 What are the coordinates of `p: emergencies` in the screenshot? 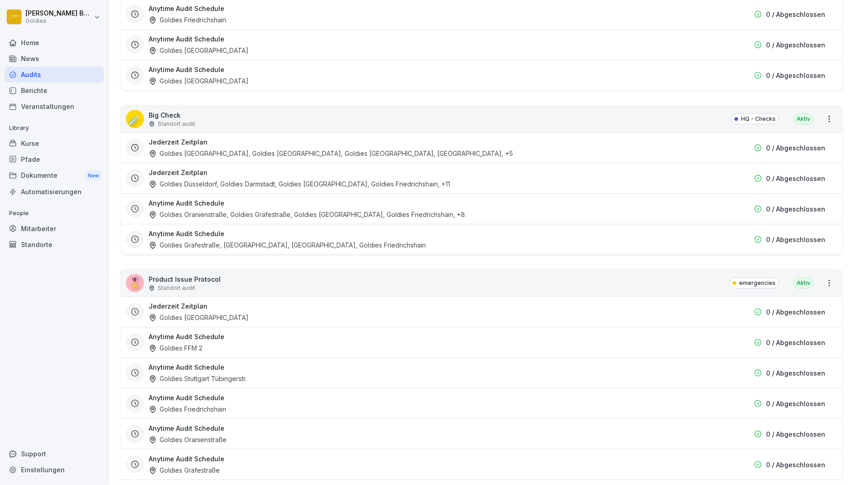 It's located at (758, 283).